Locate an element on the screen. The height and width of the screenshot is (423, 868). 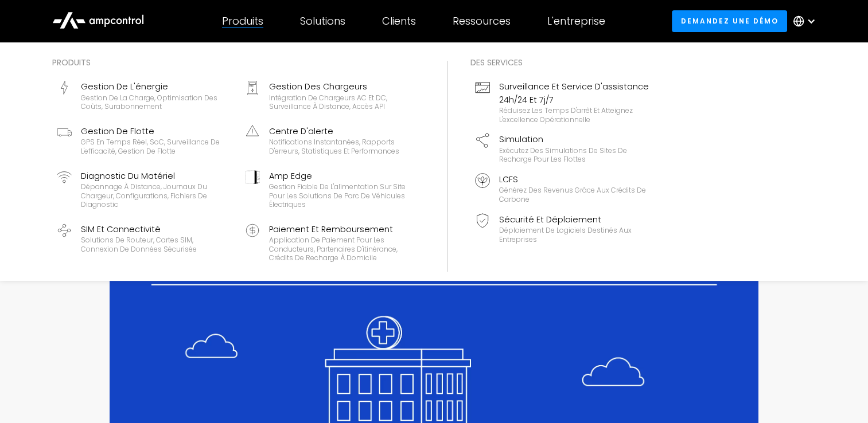
div: Gestion fiable de l'alimentation sur site pour les solutions de parc de véhicules électriques is located at coordinates (344, 196).